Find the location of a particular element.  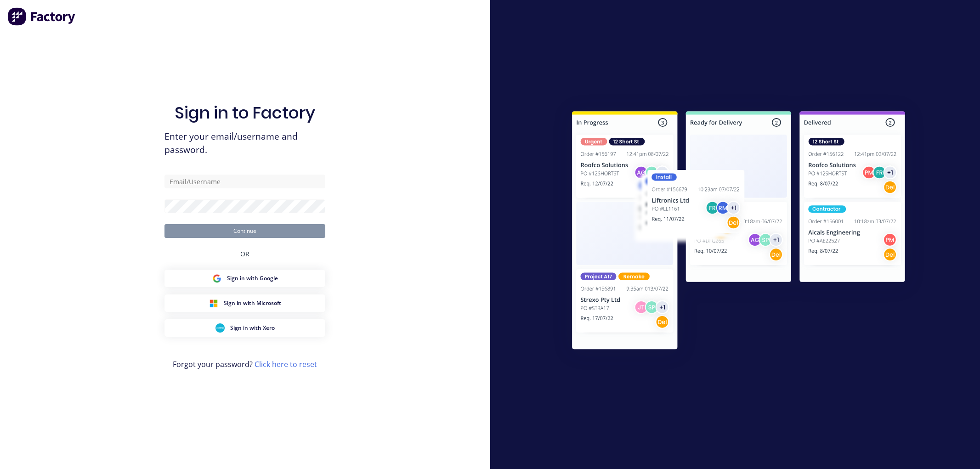

button: Microsoft Sign inSign in with Microsoft is located at coordinates (245, 303).